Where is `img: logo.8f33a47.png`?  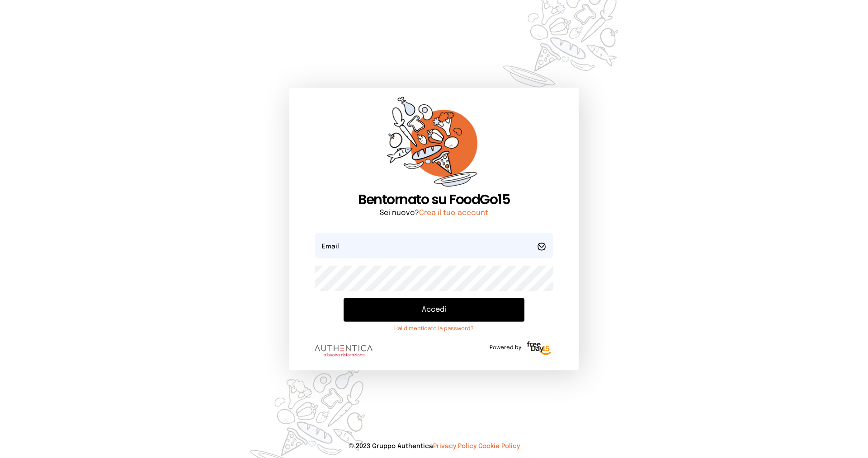
img: logo.8f33a47.png is located at coordinates (344, 351).